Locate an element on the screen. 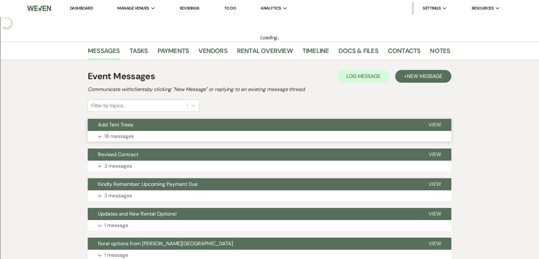 Image resolution: width=539 pixels, height=259 pixels. div: Sort New > Old is located at coordinates (270, 24).